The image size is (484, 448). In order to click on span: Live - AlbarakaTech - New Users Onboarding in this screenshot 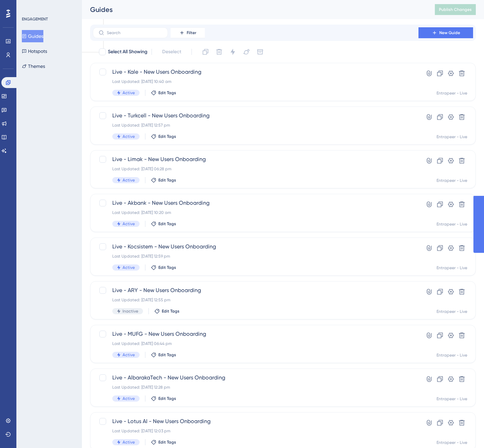, I will do `click(256, 378)`.